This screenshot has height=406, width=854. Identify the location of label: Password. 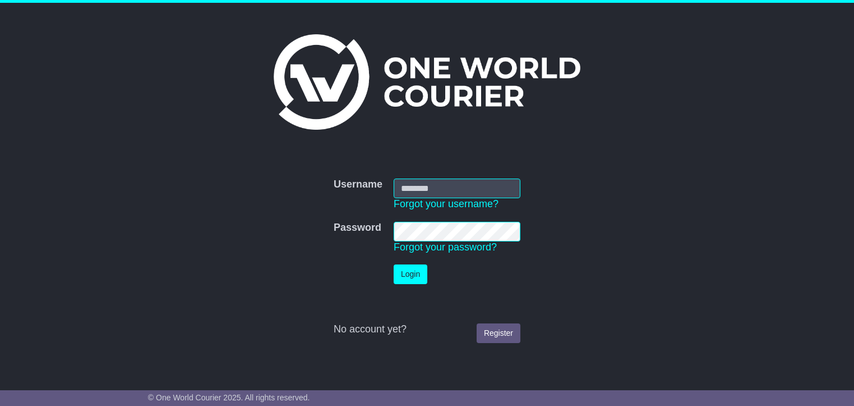
(357, 228).